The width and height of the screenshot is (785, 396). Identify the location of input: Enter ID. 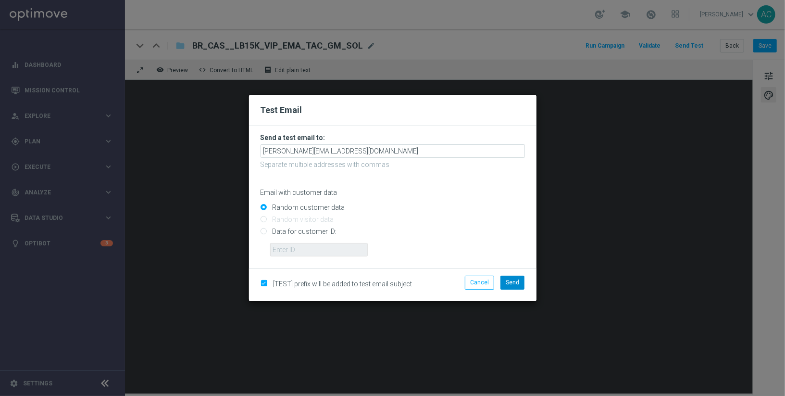
(319, 250).